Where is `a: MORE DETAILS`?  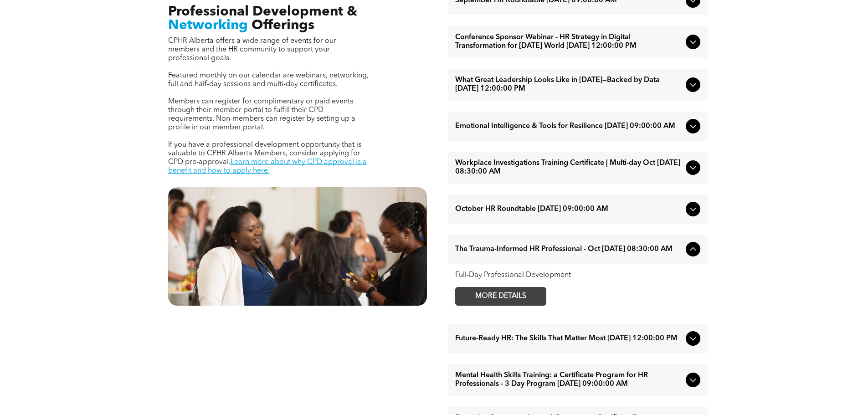 a: MORE DETAILS is located at coordinates (501, 296).